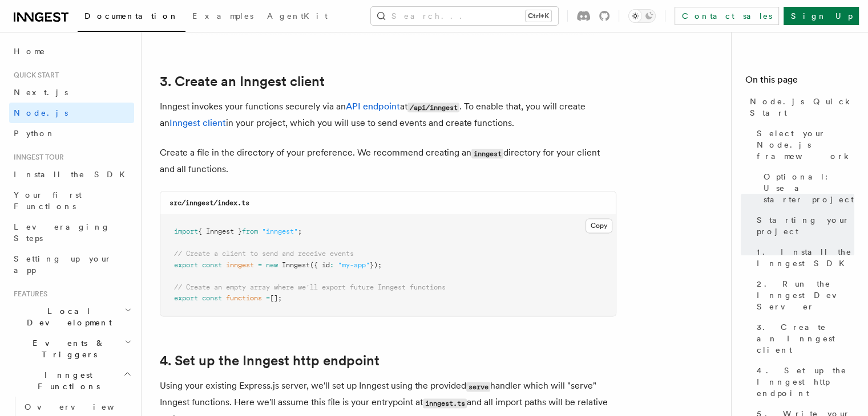 Image resolution: width=868 pixels, height=416 pixels. I want to click on a: Inngest client, so click(197, 123).